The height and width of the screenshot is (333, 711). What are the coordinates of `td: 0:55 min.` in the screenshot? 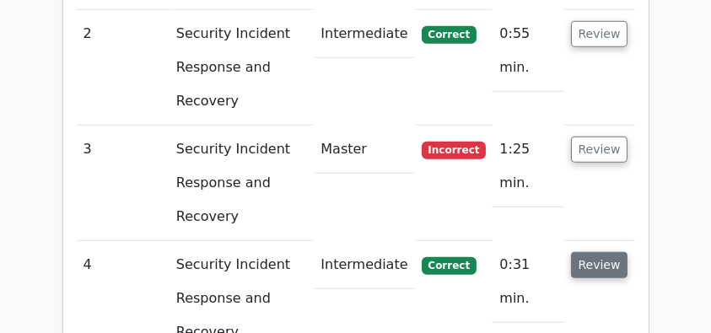 It's located at (528, 51).